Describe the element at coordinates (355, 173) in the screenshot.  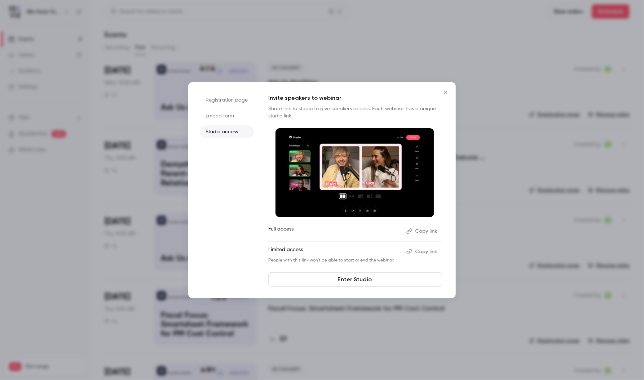
I see `img: Invite speakers to webinar` at that location.